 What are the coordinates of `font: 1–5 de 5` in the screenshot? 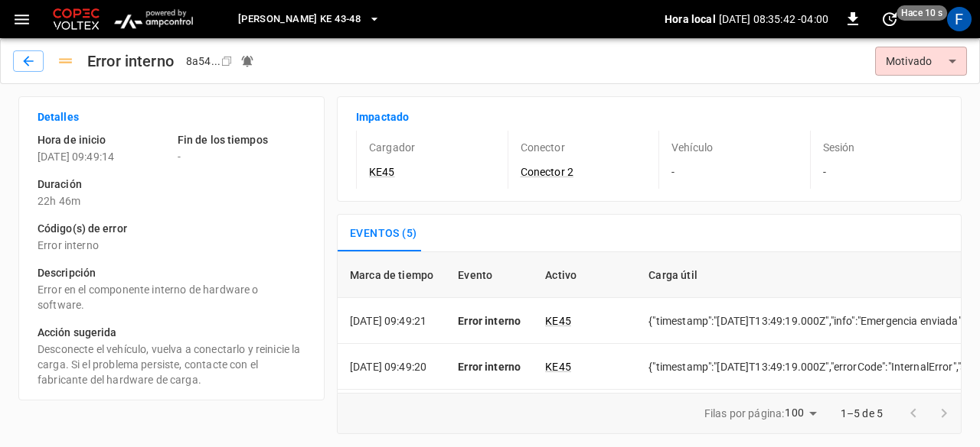 It's located at (861, 414).